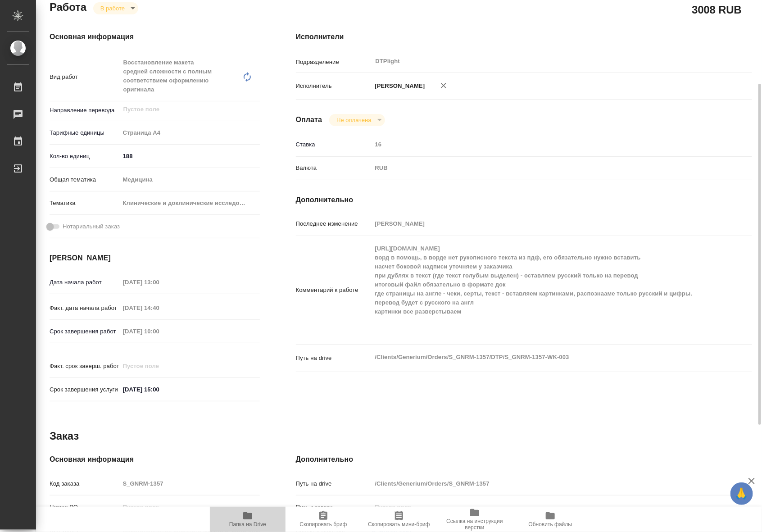 The width and height of the screenshot is (762, 532). Describe the element at coordinates (323, 519) in the screenshot. I see `button: Скопировать бриф` at that location.